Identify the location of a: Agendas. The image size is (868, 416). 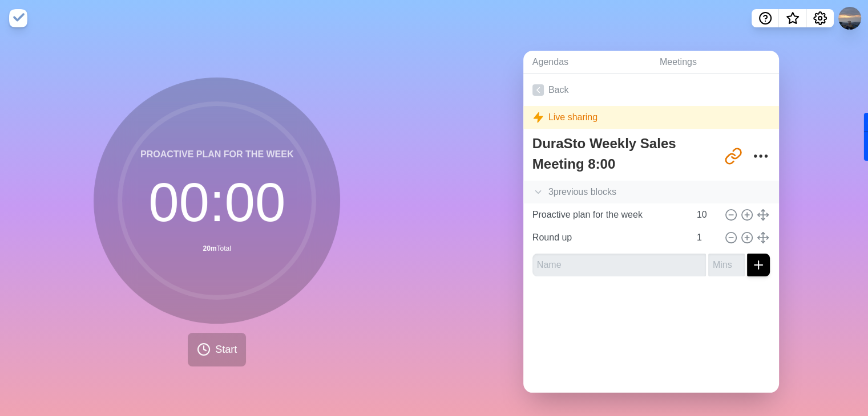
(586, 62).